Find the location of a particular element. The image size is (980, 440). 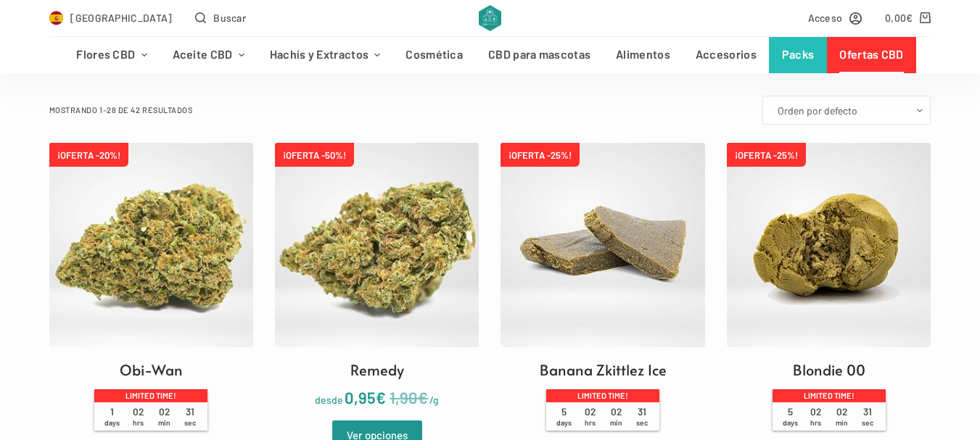

span: desde is located at coordinates (329, 400).